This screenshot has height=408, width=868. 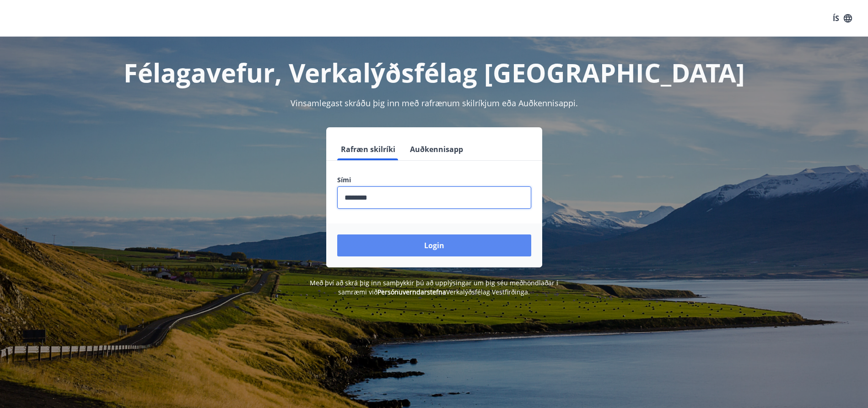 I want to click on button: Auðkennisapp, so click(x=436, y=150).